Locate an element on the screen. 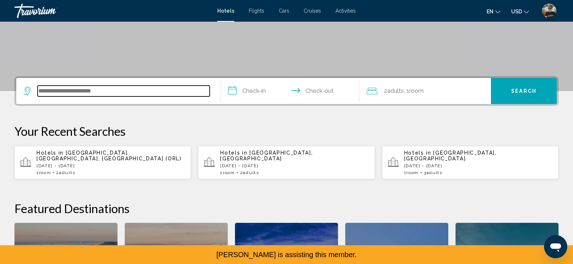  span: Cars is located at coordinates (284, 11).